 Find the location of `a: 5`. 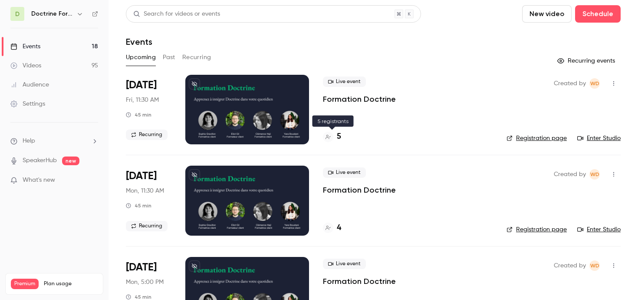

a: 5 is located at coordinates (332, 136).